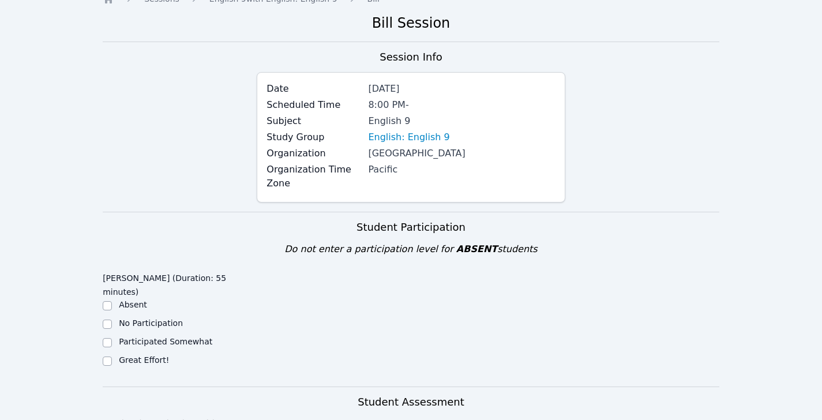 This screenshot has width=822, height=420. Describe the element at coordinates (151, 323) in the screenshot. I see `label: No Participation` at that location.